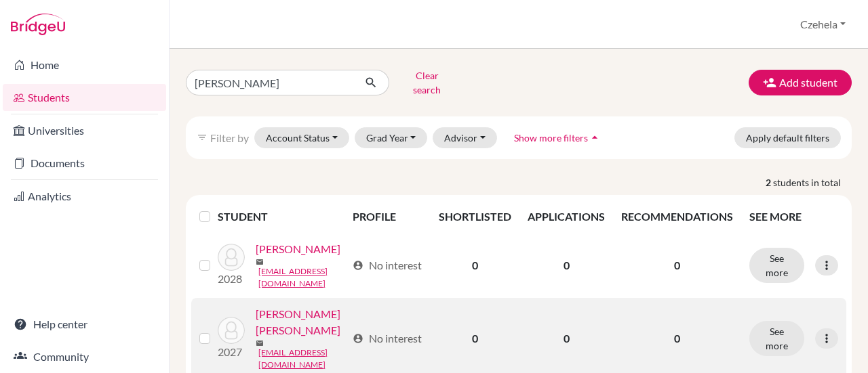 This screenshot has height=373, width=868. I want to click on button: Grad Year, so click(391, 138).